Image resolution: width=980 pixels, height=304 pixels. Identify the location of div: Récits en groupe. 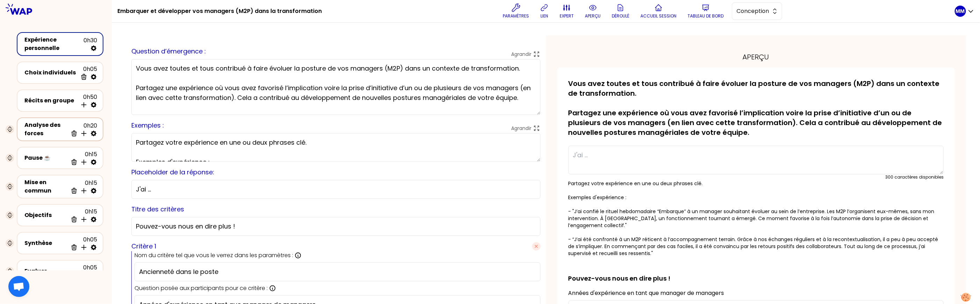
(51, 100).